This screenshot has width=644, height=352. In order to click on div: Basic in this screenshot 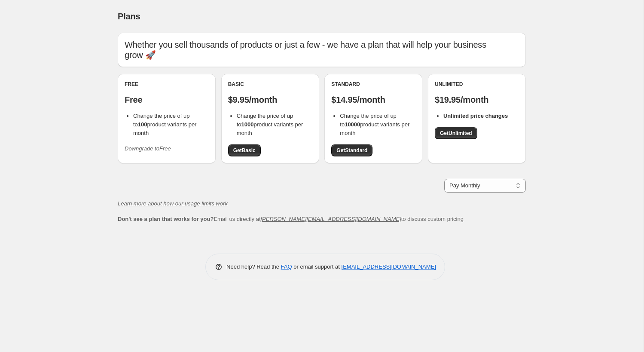, I will do `click(271, 84)`.